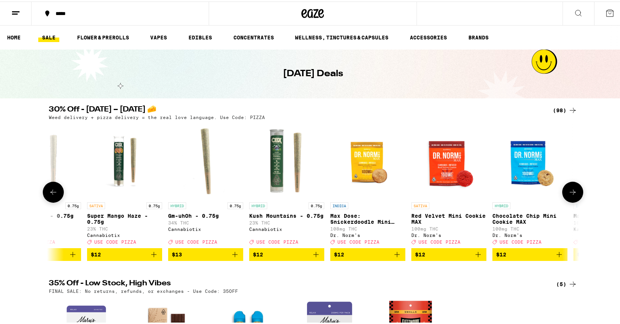  Describe the element at coordinates (125, 217) in the screenshot. I see `p: Super Mango Haze - 0.75g` at that location.